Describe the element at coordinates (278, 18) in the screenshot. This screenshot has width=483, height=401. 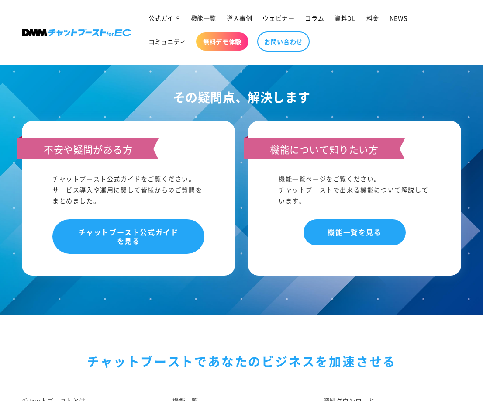
I see `span: ウェビナー` at that location.